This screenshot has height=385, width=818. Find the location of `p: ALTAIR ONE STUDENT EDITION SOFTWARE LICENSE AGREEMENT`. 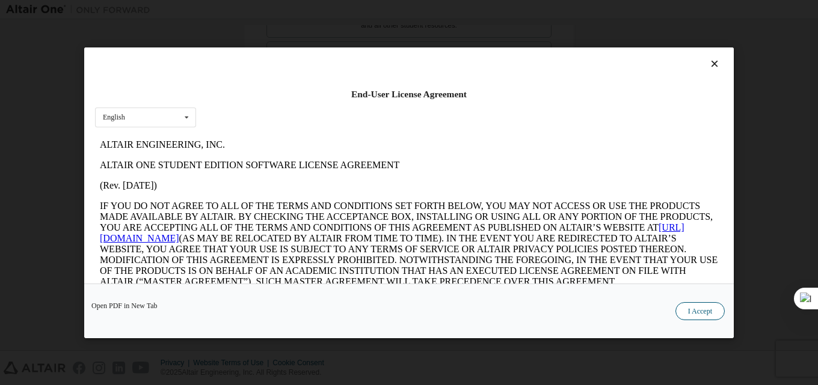

p: ALTAIR ONE STUDENT EDITION SOFTWARE LICENSE AGREEMENT is located at coordinates (314, 31).